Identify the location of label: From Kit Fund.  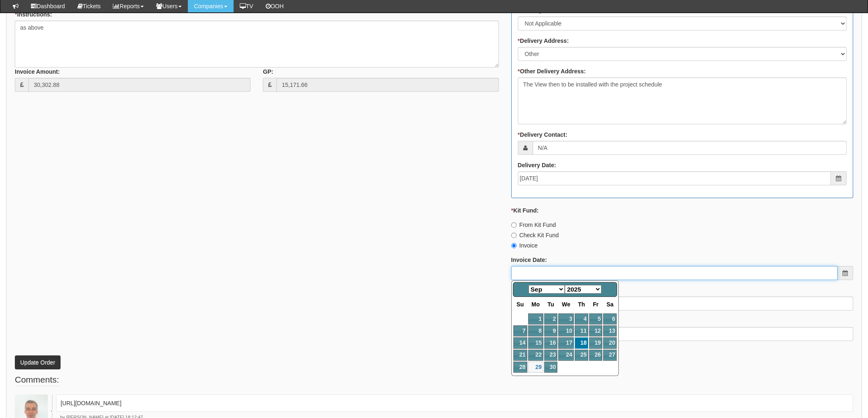
(533, 225).